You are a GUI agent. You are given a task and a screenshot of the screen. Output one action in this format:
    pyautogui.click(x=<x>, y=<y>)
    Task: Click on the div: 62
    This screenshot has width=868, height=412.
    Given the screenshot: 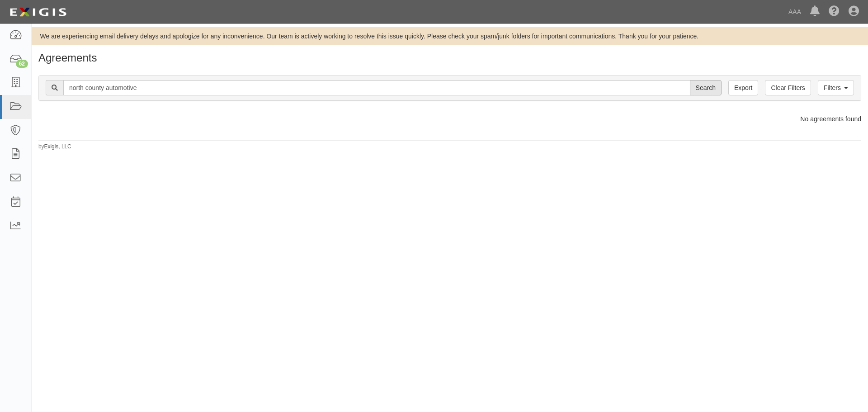 What is the action you would take?
    pyautogui.click(x=22, y=64)
    